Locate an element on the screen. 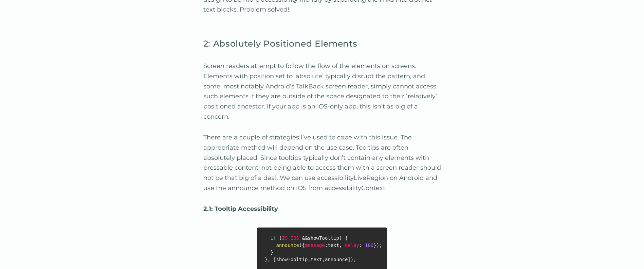 The height and width of the screenshot is (269, 644). code: showTooltip text showTooltip text announce is located at coordinates (322, 249).